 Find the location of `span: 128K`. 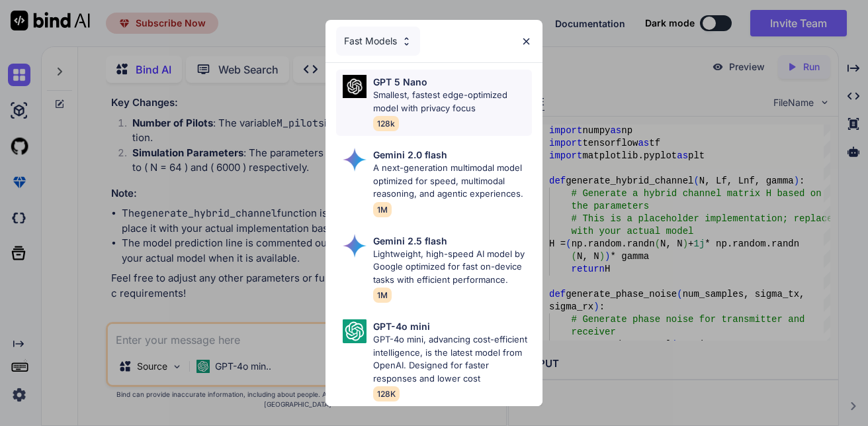

span: 128K is located at coordinates (386, 393).